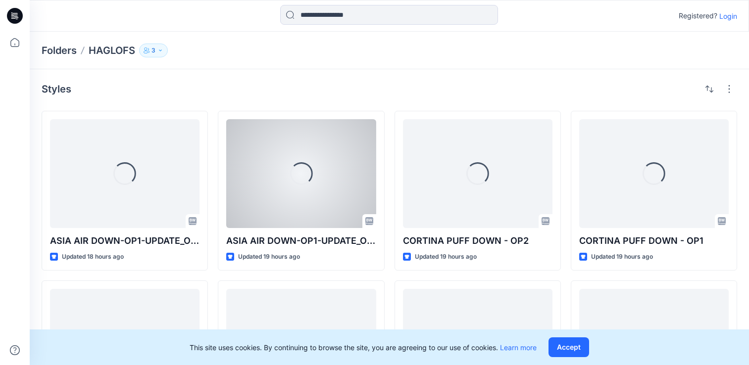 Image resolution: width=749 pixels, height=365 pixels. Describe the element at coordinates (112, 51) in the screenshot. I see `p: HAGLOFS` at that location.